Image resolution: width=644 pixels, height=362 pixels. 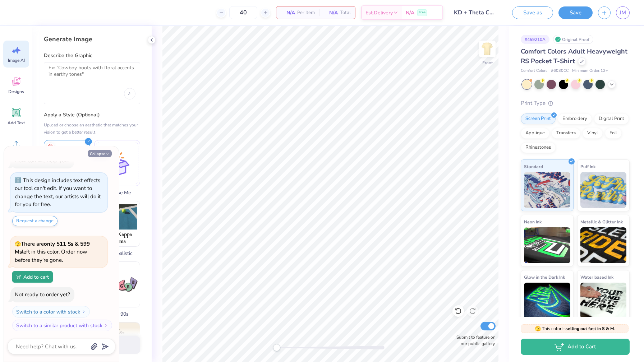 What do you see at coordinates (475, 12) in the screenshot?
I see `input: Untitled Design` at bounding box center [475, 12].